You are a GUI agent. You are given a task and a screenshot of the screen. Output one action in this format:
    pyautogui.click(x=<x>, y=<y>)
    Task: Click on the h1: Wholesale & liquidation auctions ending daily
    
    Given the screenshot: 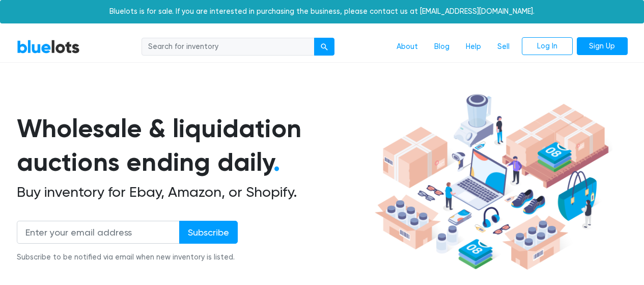 What is the action you would take?
    pyautogui.click(x=194, y=145)
    